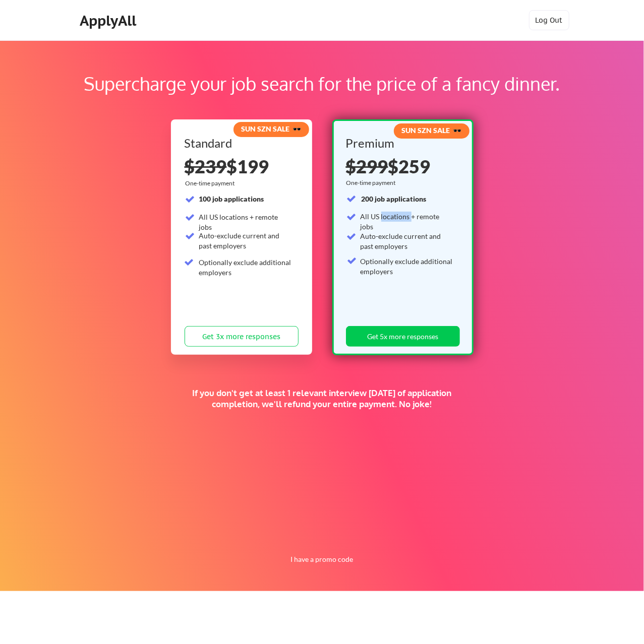  I want to click on div: $259, so click(401, 166).